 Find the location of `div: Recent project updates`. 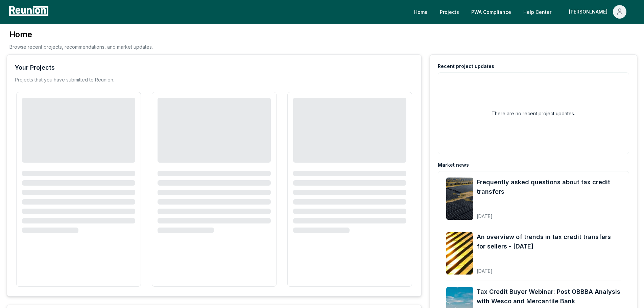

div: Recent project updates is located at coordinates (466, 66).